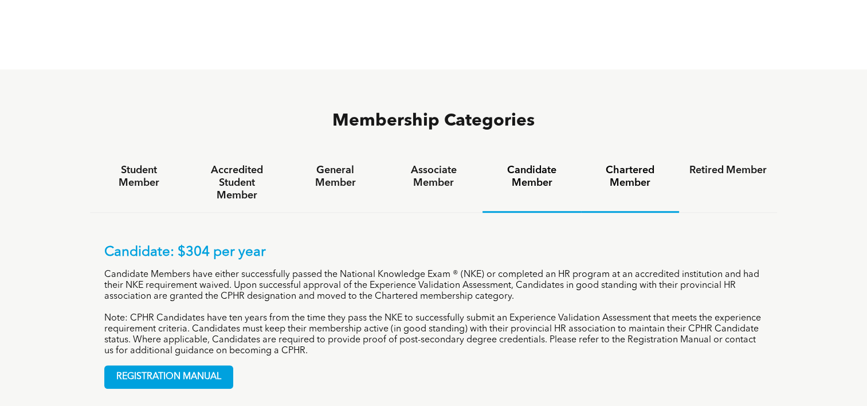  I want to click on p: Candidate: $304 per year, so click(434, 252).